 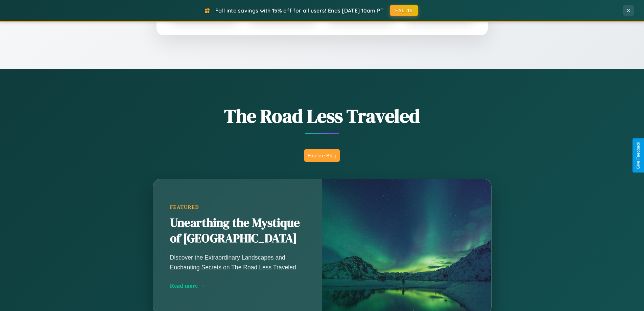 What do you see at coordinates (404, 10) in the screenshot?
I see `button: FALL15` at bounding box center [404, 10].